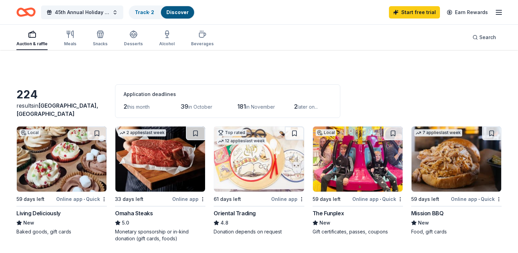 The image size is (518, 253). Describe the element at coordinates (167, 44) in the screenshot. I see `div: Alcohol` at that location.